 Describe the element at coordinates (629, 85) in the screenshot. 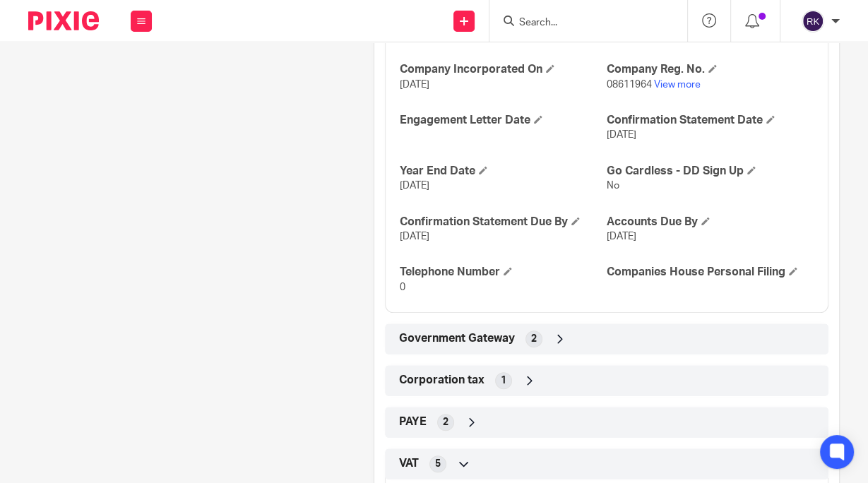

I see `span: 08611964` at that location.